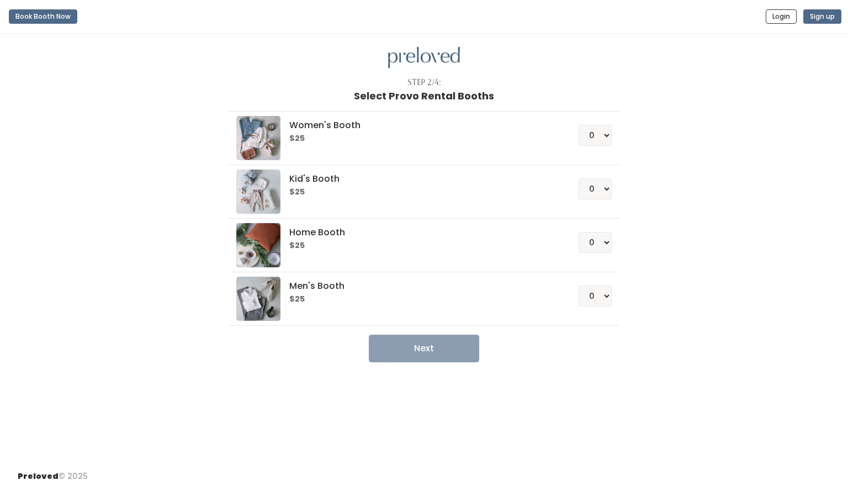 This screenshot has width=848, height=491. Describe the element at coordinates (38, 476) in the screenshot. I see `span: Preloved` at that location.